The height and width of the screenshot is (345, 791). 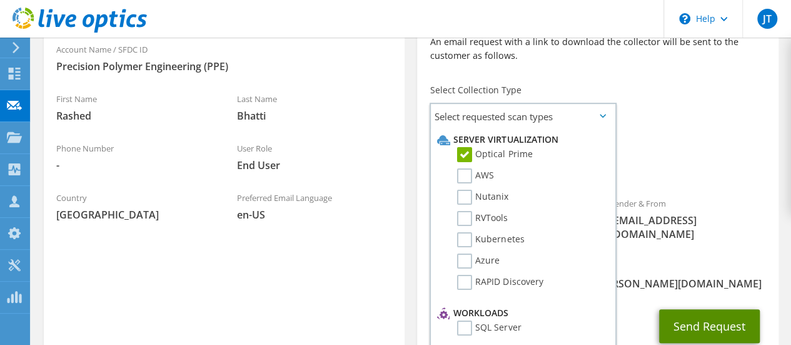 I want to click on div: Last Name, so click(x=315, y=107).